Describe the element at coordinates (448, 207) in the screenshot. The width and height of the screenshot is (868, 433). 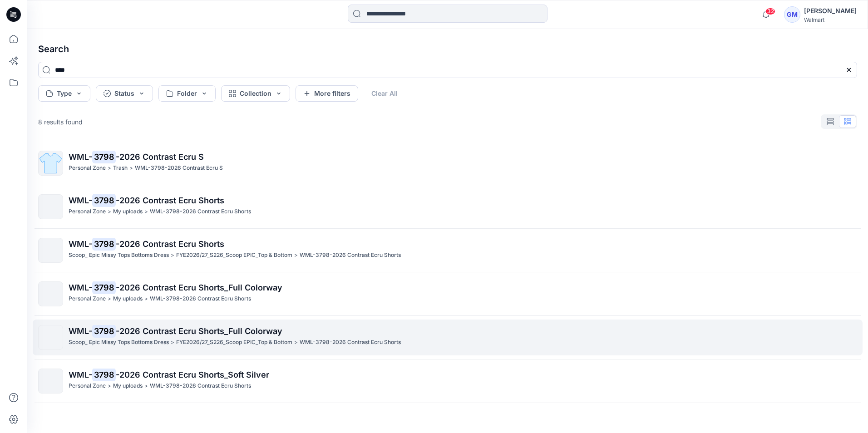
I see `a: WML-3798-2026 Contrast Ecru ShortsPersonal Zone>My uploads>WML-3798-2026 Contrast Ecru Shorts` at that location.